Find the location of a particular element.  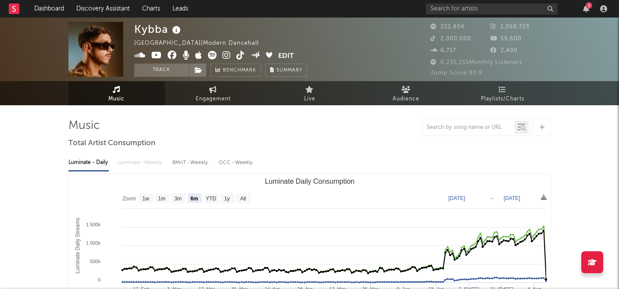

span: 6,235,255 Monthly Listeners is located at coordinates (476, 62).